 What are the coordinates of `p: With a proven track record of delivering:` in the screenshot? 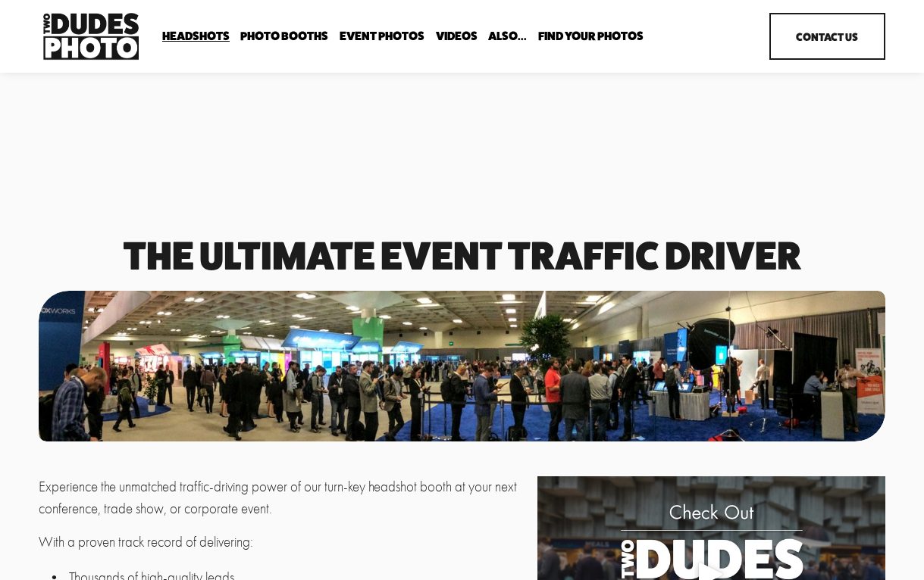 It's located at (283, 542).